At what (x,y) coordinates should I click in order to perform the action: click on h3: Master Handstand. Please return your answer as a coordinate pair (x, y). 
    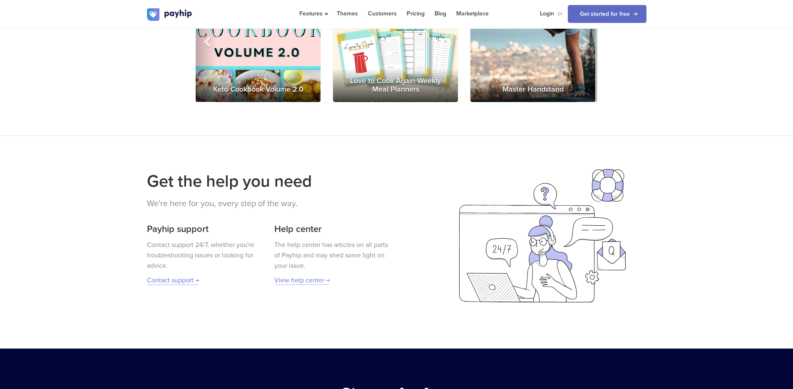
    Looking at the image, I should click on (533, 89).